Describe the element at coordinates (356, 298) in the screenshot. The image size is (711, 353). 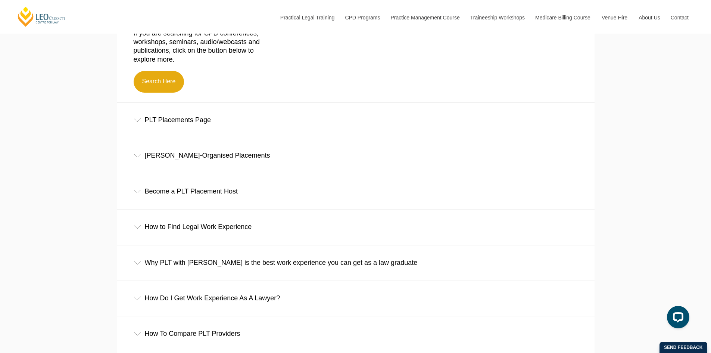
I see `div: How Do I Get Work Experience As A Lawyer?` at that location.